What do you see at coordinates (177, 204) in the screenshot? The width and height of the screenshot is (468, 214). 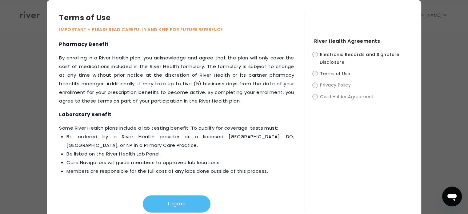 I see `button: I agree` at bounding box center [177, 204].